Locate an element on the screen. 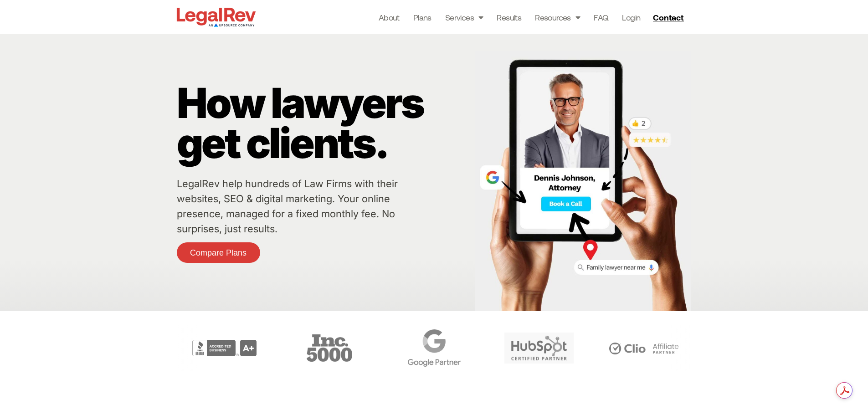 The image size is (868, 415). a: Login is located at coordinates (631, 17).